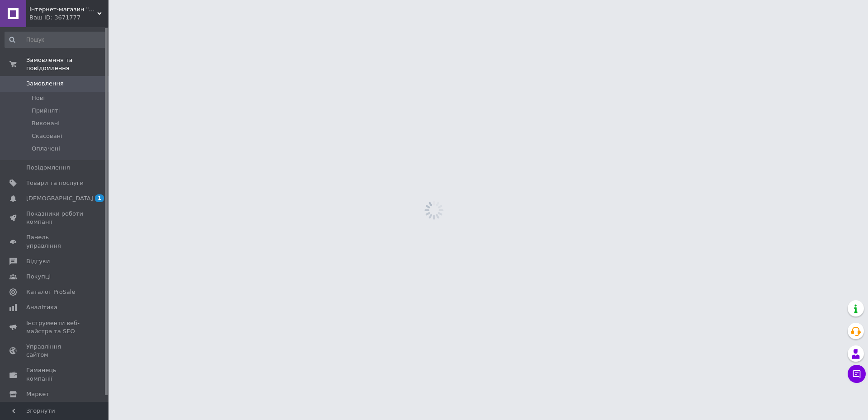  What do you see at coordinates (55, 218) in the screenshot?
I see `span: Показники роботи компанії` at bounding box center [55, 218].